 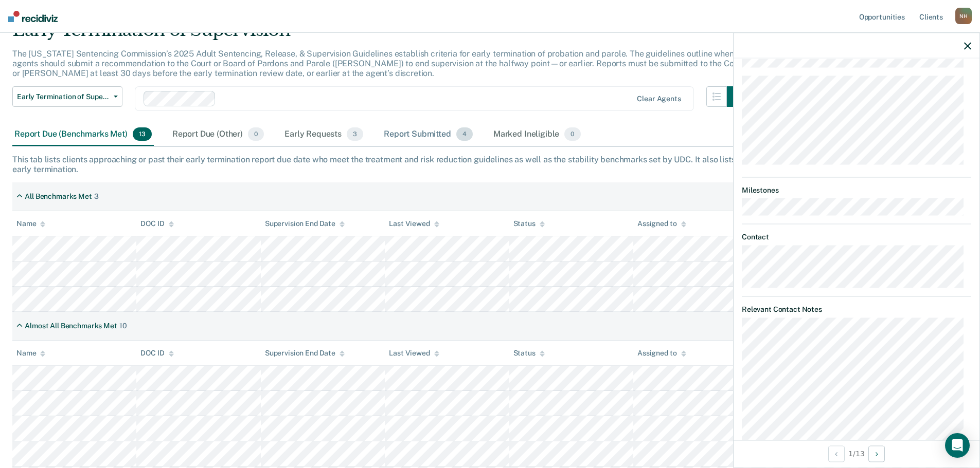 I want to click on div: Open Intercom Messenger, so click(x=957, y=446).